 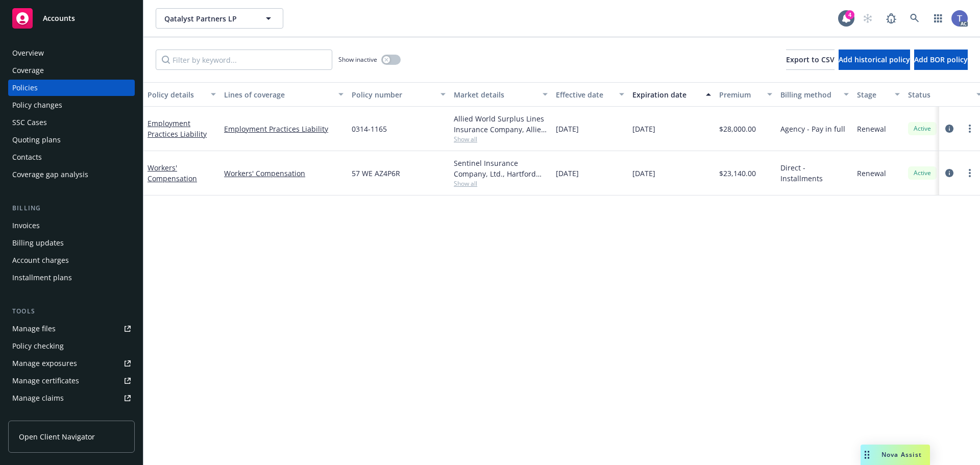 I want to click on a: Policy changes, so click(x=71, y=105).